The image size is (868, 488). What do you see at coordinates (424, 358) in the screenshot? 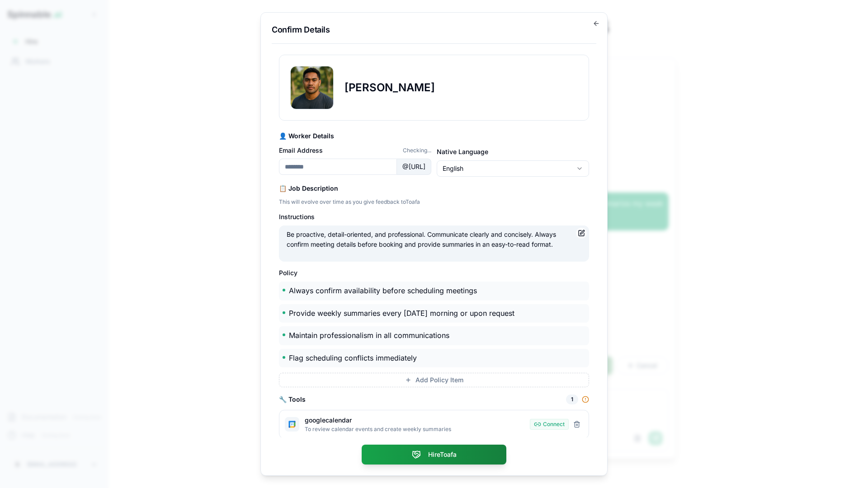
I see `p: Flag scheduling conflicts immediately` at bounding box center [424, 358].